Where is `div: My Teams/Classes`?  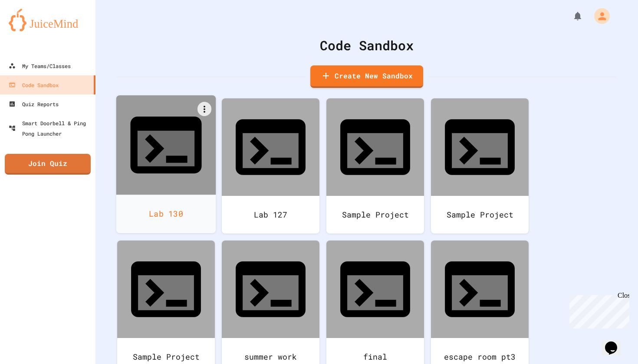 div: My Teams/Classes is located at coordinates (40, 66).